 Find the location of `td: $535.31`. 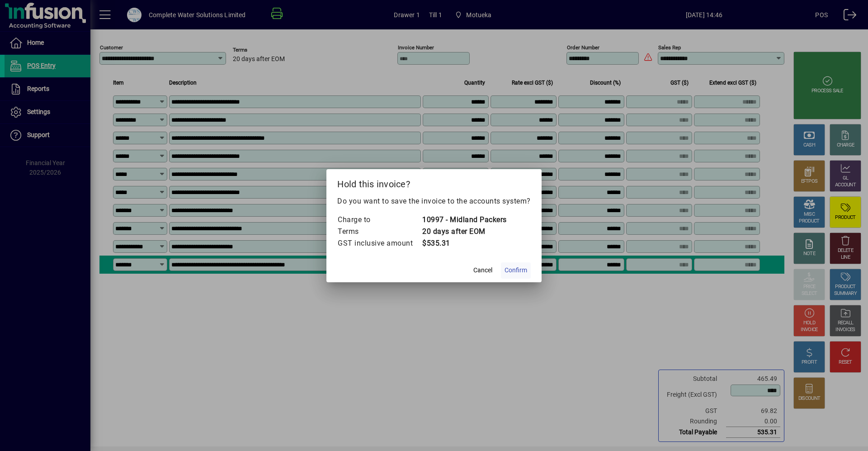

td: $535.31 is located at coordinates (464, 243).